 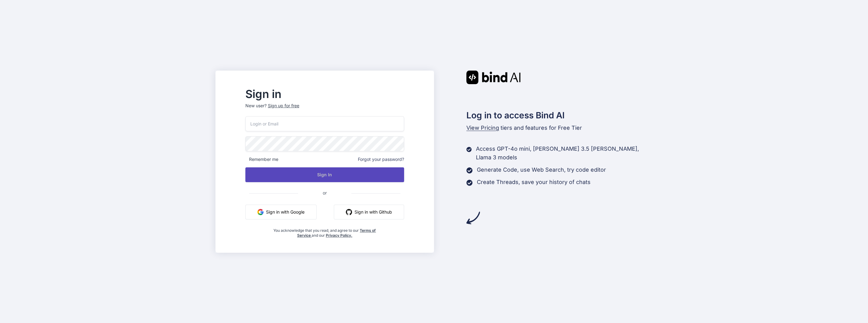 What do you see at coordinates (283, 106) in the screenshot?
I see `div: Sign up for free` at bounding box center [283, 106].